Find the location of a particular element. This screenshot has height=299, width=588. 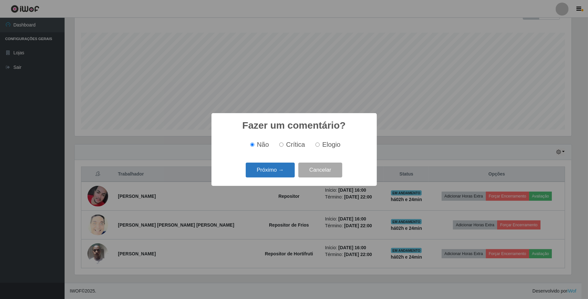

button: Cancelar is located at coordinates (320, 170).